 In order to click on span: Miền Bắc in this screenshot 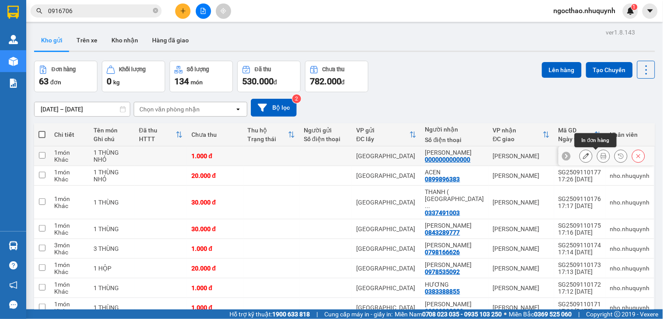, I will do `click(540, 314)`.